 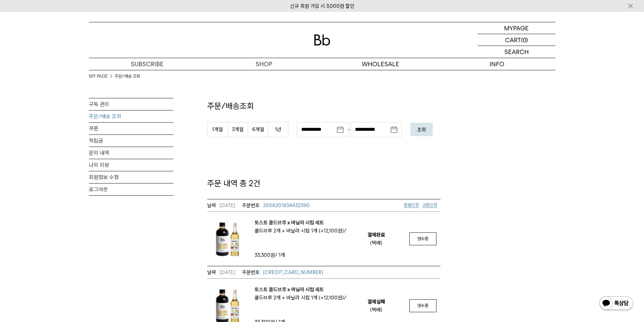 What do you see at coordinates (616, 304) in the screenshot?
I see `img: 카카오톡 채널 1:1 채팅 버튼` at bounding box center [616, 304].